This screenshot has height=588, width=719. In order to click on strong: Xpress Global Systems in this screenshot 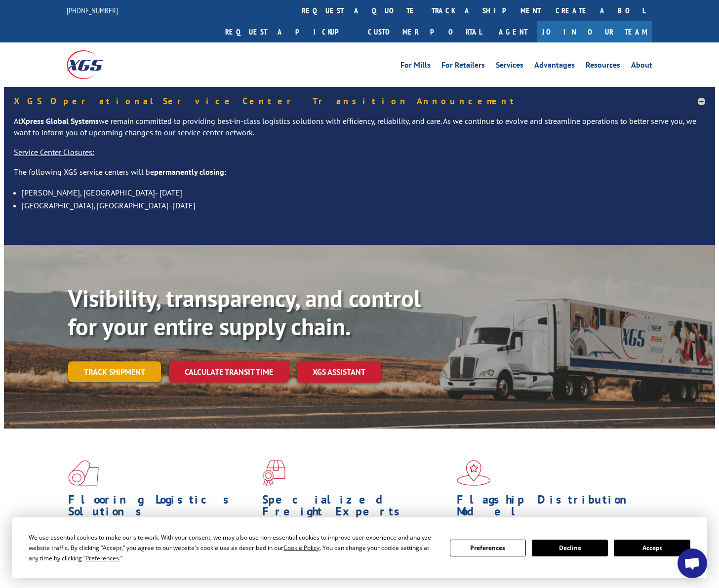, I will do `click(60, 121)`.